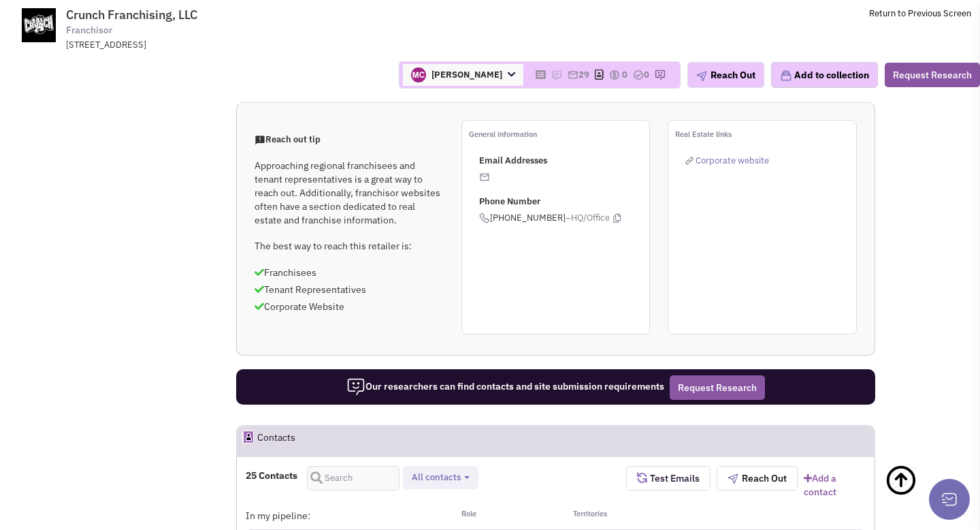 Image resolution: width=980 pixels, height=530 pixels. Describe the element at coordinates (920, 13) in the screenshot. I see `a: Return to Previous Screen` at that location.